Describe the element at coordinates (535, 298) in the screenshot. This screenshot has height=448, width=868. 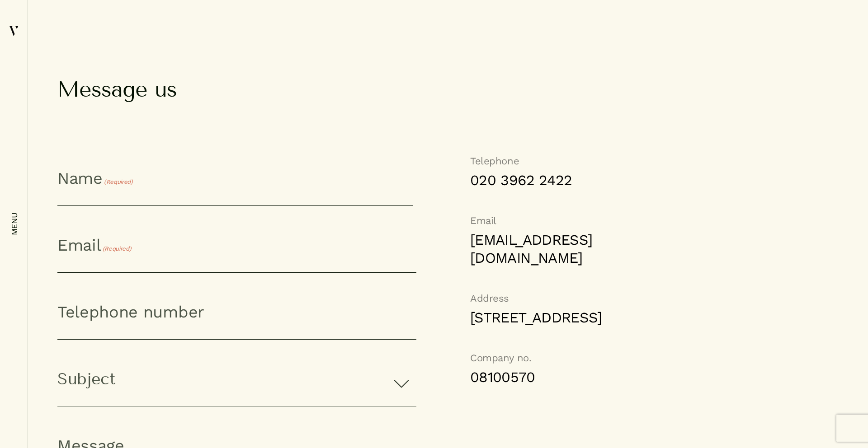
I see `h6: Address` at that location.